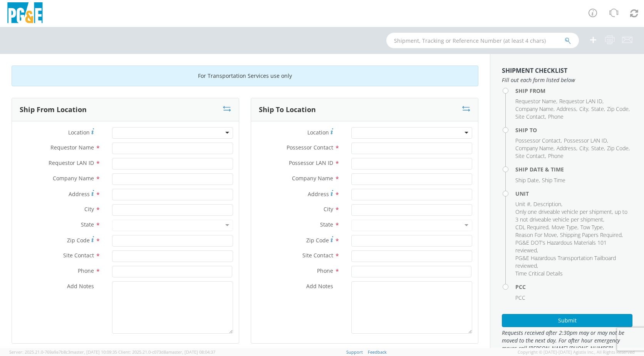 This screenshot has height=356, width=644. What do you see at coordinates (574, 193) in the screenshot?
I see `h4: Unit` at bounding box center [574, 193].